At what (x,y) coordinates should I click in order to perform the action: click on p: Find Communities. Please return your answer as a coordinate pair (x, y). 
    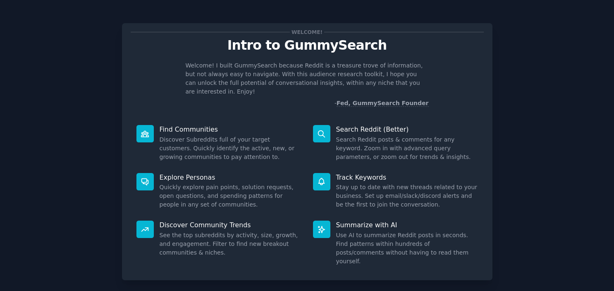
    Looking at the image, I should click on (230, 129).